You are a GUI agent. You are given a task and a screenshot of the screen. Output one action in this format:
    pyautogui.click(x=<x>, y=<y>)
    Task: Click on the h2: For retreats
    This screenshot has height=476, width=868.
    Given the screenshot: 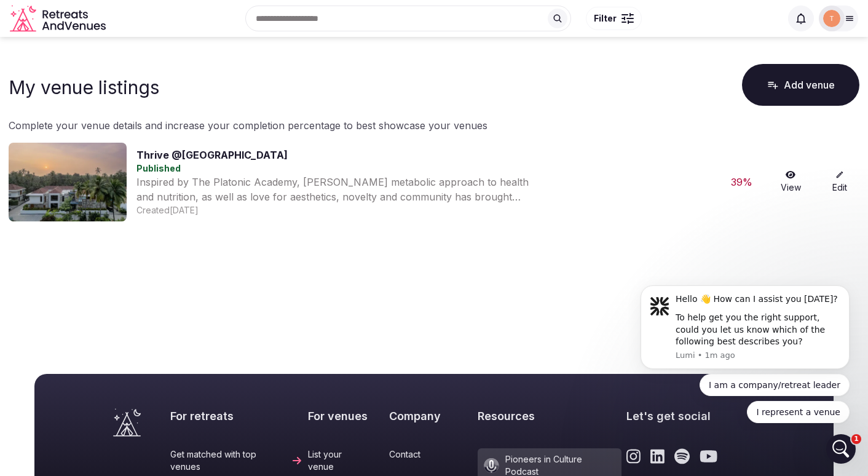 What is the action you would take?
    pyautogui.click(x=237, y=416)
    